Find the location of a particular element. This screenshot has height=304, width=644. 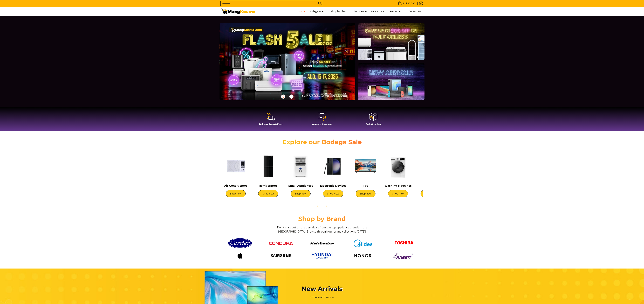

img: Toshiba logo is located at coordinates (404, 243).